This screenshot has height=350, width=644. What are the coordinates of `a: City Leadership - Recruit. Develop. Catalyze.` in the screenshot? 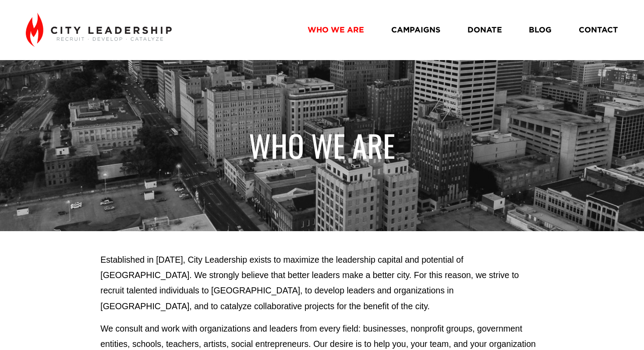 It's located at (98, 30).